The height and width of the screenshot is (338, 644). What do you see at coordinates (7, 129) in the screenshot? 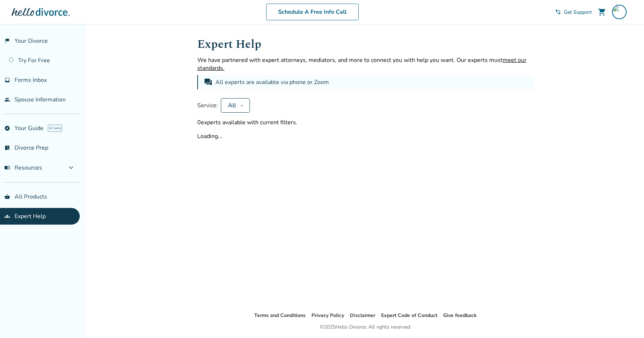
I see `span: explore` at bounding box center [7, 129].